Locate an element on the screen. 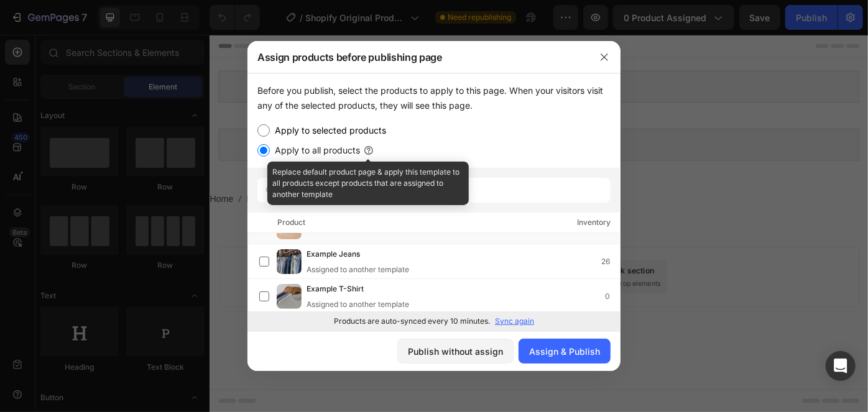 This screenshot has width=868, height=412. p: Products are auto-synced every 10 minutes. is located at coordinates (411, 321).